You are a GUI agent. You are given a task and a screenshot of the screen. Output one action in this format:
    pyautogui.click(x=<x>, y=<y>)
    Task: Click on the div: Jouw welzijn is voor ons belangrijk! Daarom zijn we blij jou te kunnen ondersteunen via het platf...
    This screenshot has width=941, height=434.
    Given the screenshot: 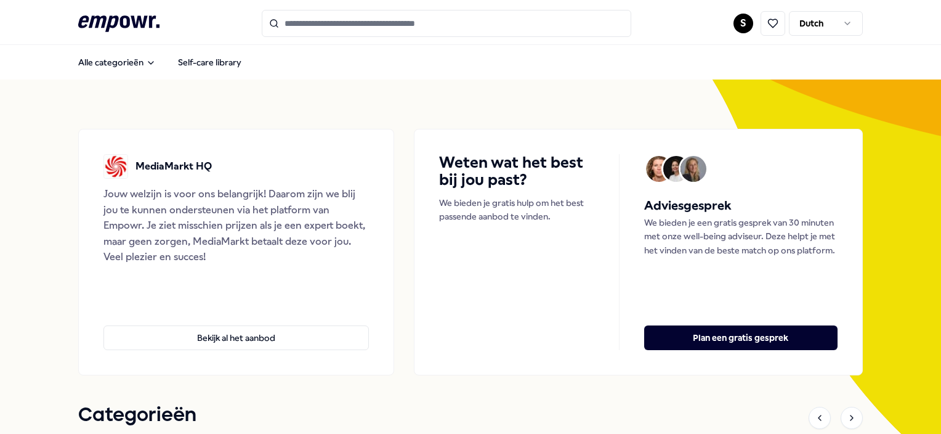 What is the action you would take?
    pyautogui.click(x=236, y=225)
    